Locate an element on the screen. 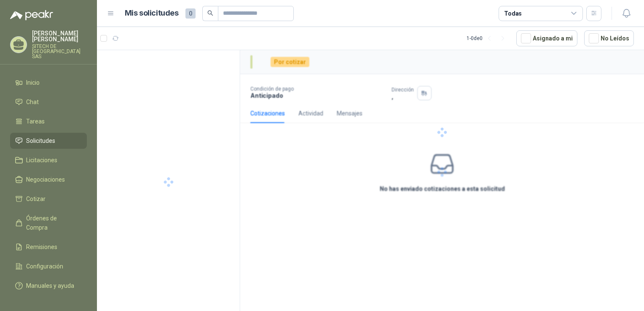  a: Remisiones is located at coordinates (49, 247).